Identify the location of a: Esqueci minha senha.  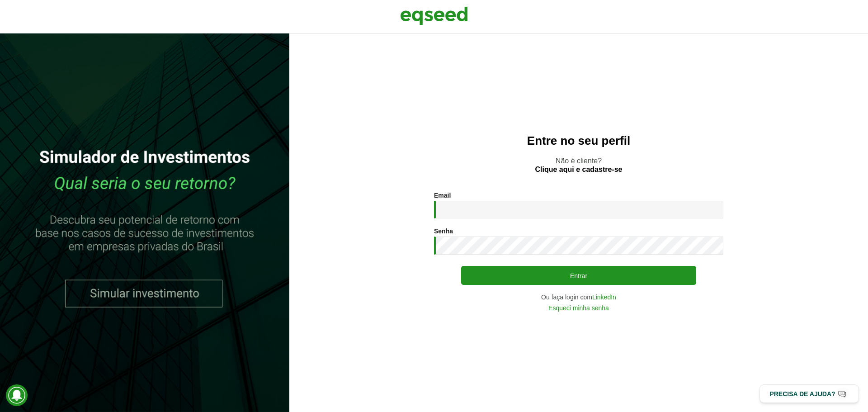
(579, 308).